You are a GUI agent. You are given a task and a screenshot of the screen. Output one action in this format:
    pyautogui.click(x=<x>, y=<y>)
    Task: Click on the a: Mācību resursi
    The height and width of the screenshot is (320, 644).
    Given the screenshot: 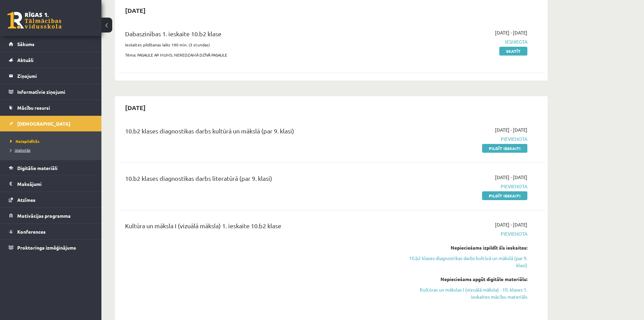 What is the action you would take?
    pyautogui.click(x=51, y=108)
    